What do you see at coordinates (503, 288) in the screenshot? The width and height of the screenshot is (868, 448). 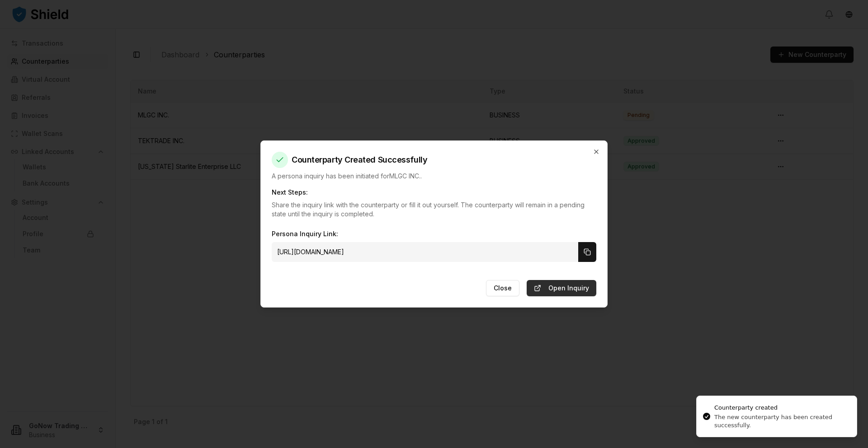 I see `button: Close` at bounding box center [503, 288].